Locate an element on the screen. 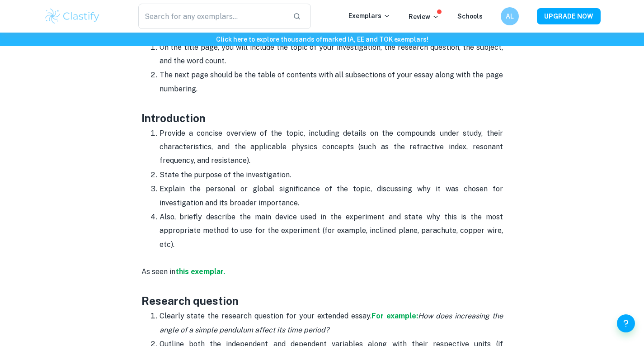 This screenshot has width=644, height=346. p: Exemplars is located at coordinates (369, 16).